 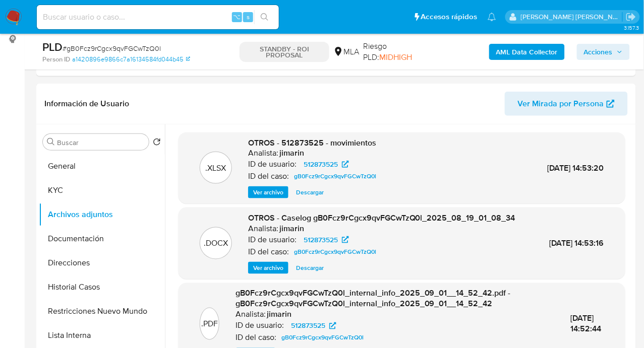 I want to click on span: OTROS - Caselog gB0Fcz9rCgcx9qvFGCwTzQ0l_2025_08_19_01_08_34, so click(x=382, y=218).